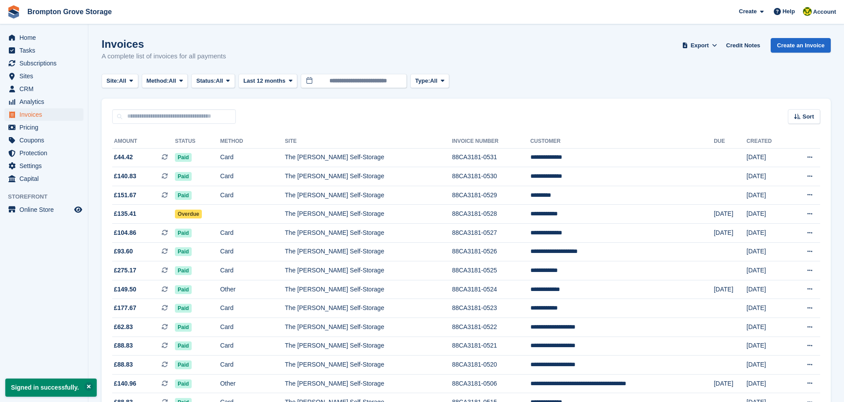 This screenshot has height=402, width=844. Describe the element at coordinates (125, 213) in the screenshot. I see `span: £135.41` at that location.